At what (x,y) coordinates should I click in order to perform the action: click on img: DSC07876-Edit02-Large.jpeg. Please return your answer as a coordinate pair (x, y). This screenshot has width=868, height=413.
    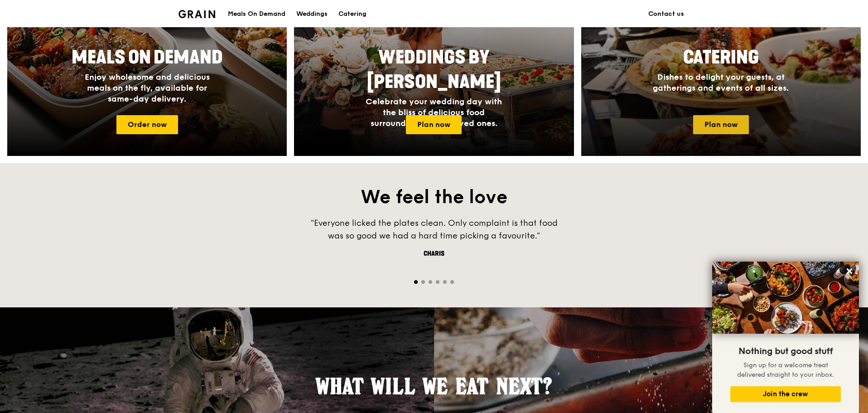
    Looking at the image, I should click on (786, 297).